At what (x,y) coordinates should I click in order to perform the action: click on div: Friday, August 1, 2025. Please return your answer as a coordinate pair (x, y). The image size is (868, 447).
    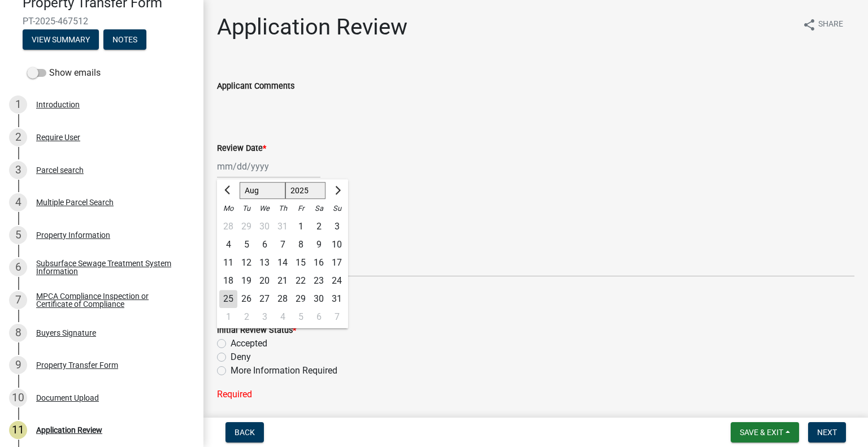
    Looking at the image, I should click on (301, 226).